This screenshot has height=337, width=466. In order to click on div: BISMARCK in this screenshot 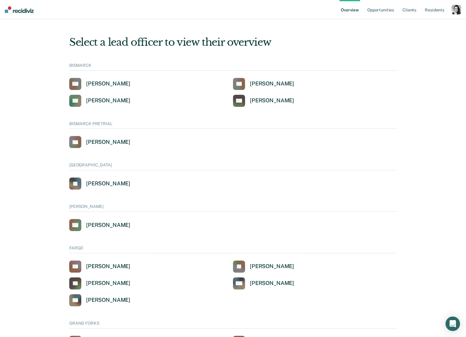, I will do `click(233, 67)`.